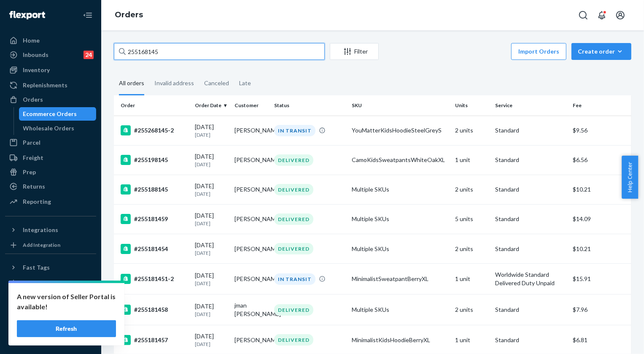  Describe the element at coordinates (154, 219) in the screenshot. I see `div: #255181459` at that location.